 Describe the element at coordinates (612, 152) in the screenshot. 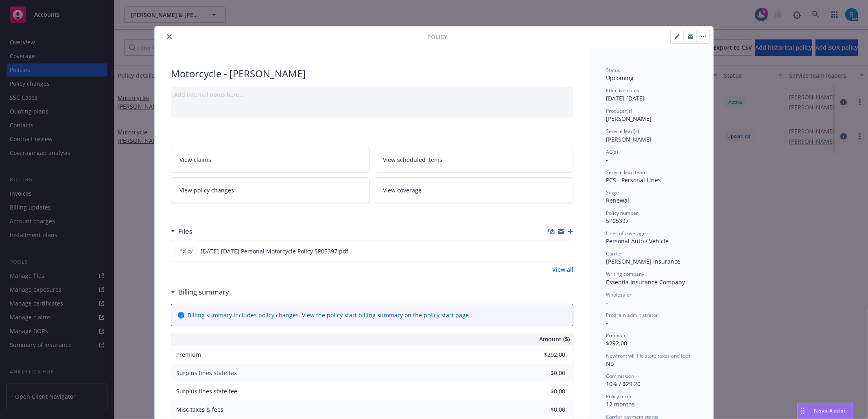

I see `span: AC(s)` at that location.